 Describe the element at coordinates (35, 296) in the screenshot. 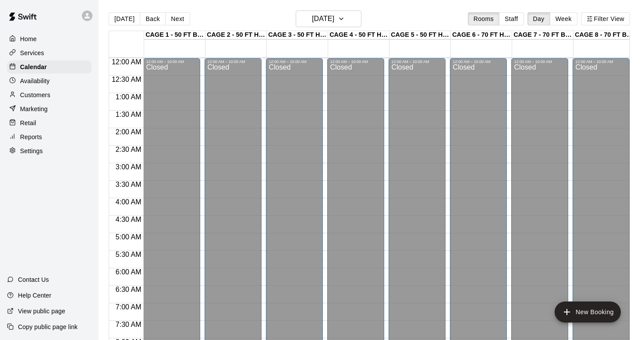

I see `p: Help Center` at that location.